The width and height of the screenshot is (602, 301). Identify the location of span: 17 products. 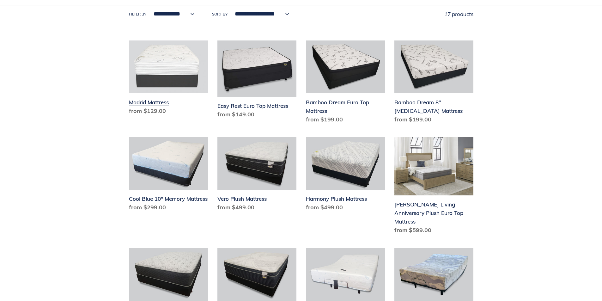
(459, 14).